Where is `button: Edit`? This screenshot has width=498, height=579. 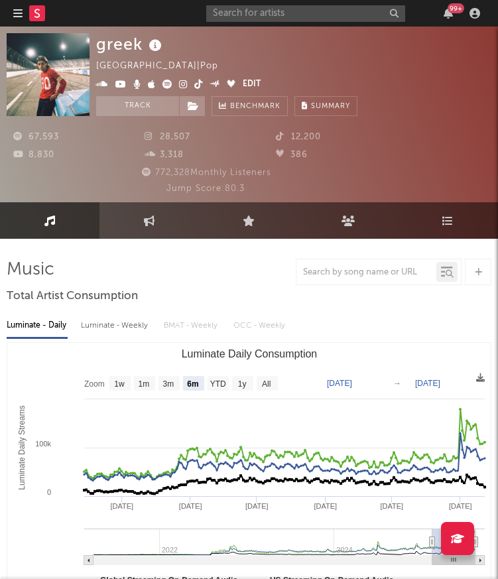
button: Edit is located at coordinates (251, 85).